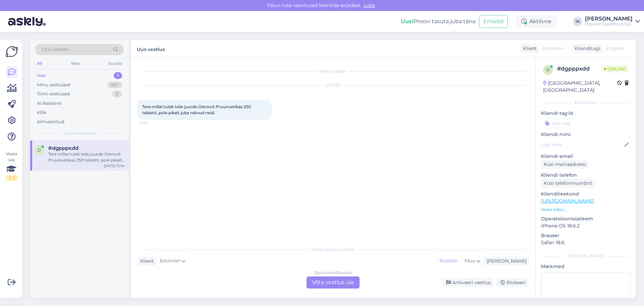  Describe the element at coordinates (585, 123) in the screenshot. I see `input: Lisa tag` at that location.